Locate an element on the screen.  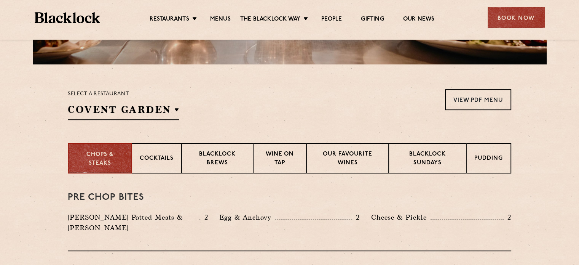
h2: Covent Garden is located at coordinates (123, 111).